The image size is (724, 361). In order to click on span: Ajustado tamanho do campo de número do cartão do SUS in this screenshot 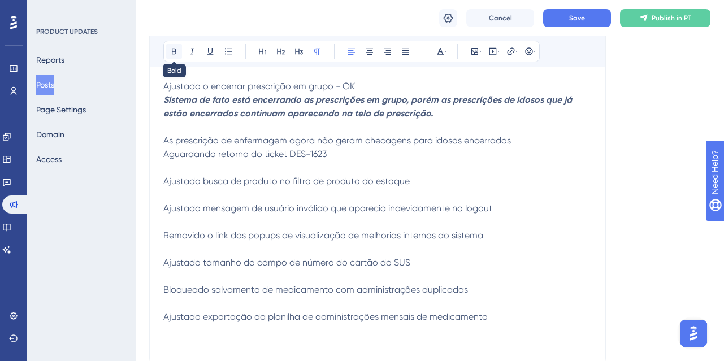, I will do `click(286, 262)`.